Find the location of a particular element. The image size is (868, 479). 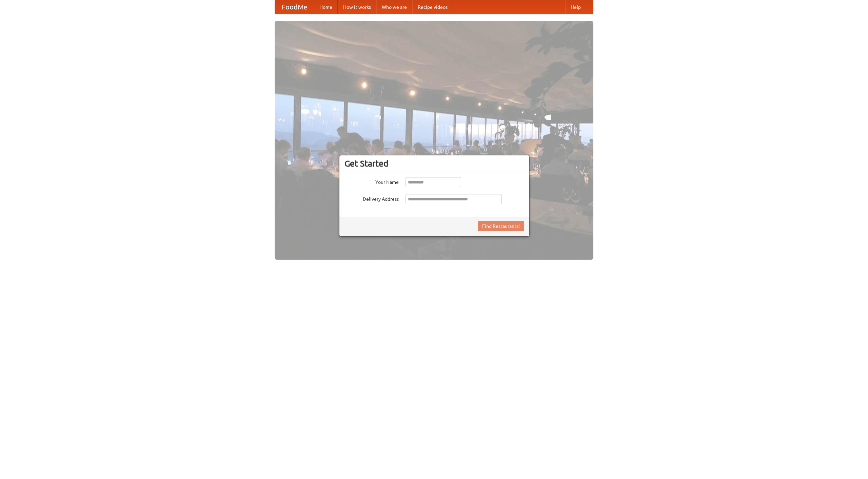

a: Recipe videos is located at coordinates (432, 7).